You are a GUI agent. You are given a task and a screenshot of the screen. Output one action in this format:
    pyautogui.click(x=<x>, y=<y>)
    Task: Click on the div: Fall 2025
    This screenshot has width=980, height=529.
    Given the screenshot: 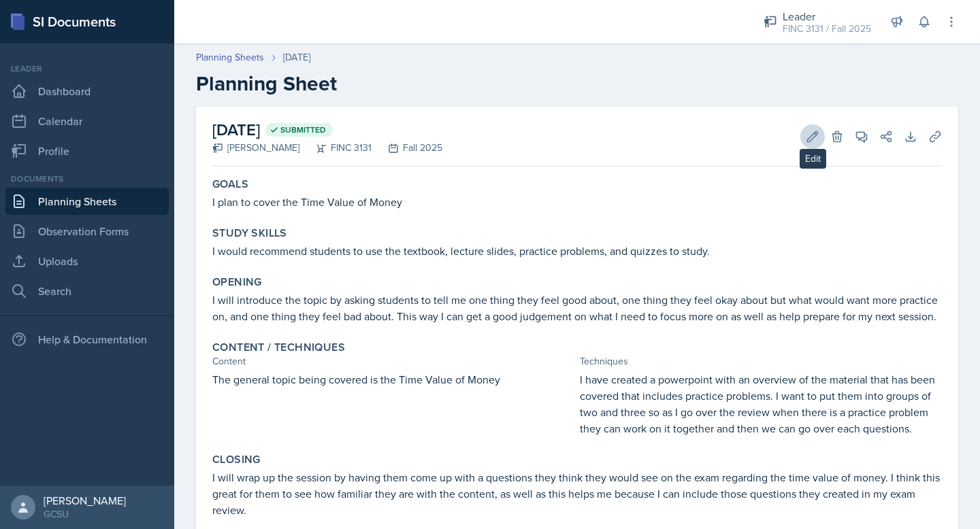 What is the action you would take?
    pyautogui.click(x=407, y=147)
    